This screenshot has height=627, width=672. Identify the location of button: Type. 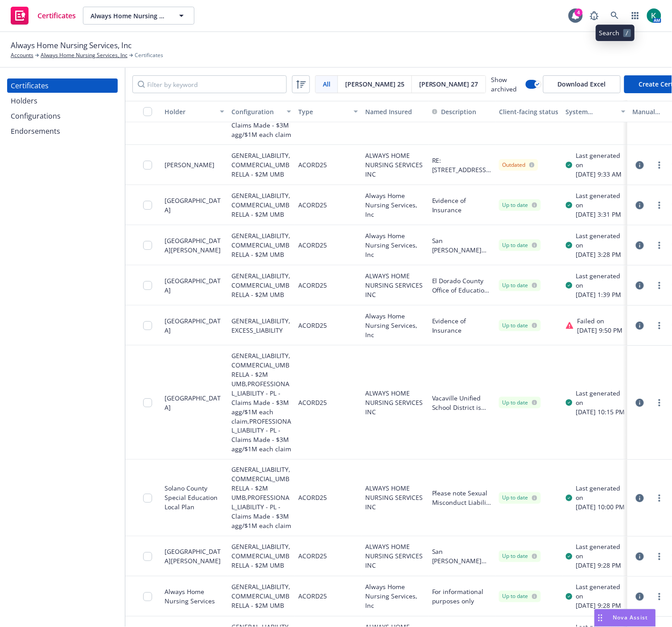
(329, 111).